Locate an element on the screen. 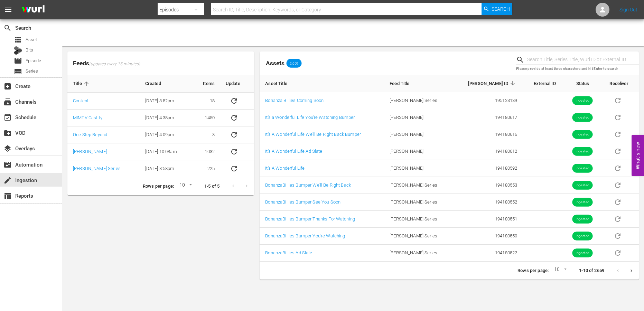  button: Search is located at coordinates (497, 9).